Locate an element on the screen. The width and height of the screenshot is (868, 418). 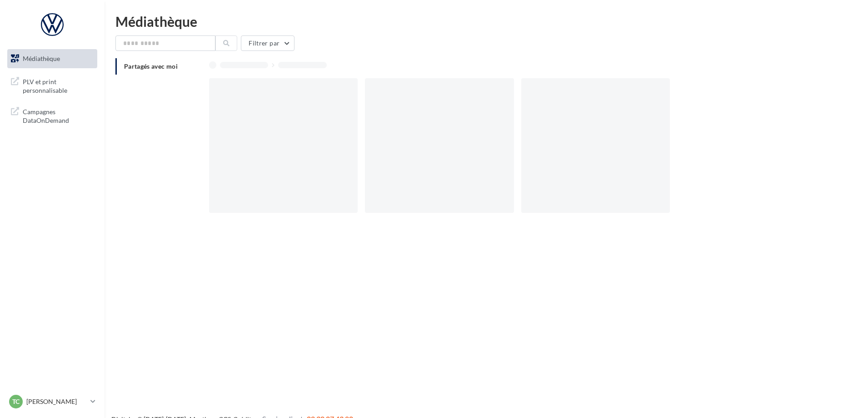
span: Partagés avec moi is located at coordinates (151, 66).